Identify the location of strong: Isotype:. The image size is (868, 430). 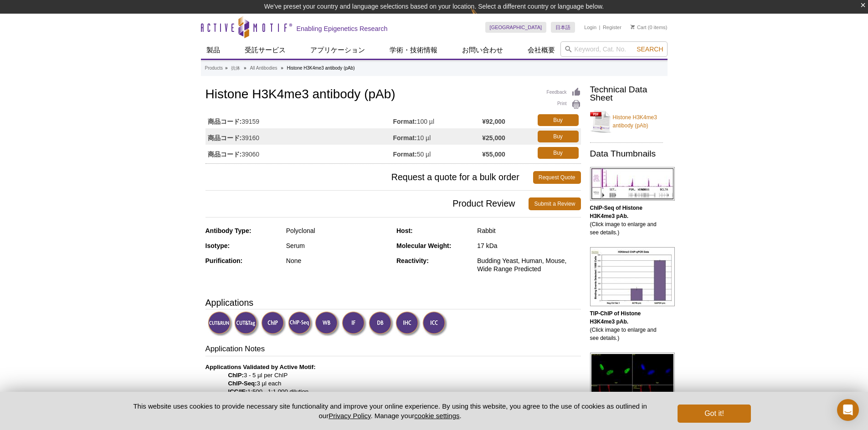
(218, 246).